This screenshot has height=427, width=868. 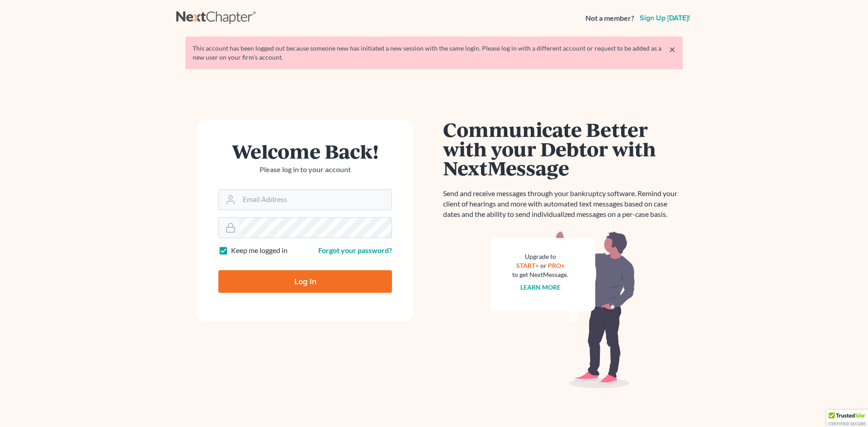 What do you see at coordinates (543, 265) in the screenshot?
I see `span: or` at bounding box center [543, 265].